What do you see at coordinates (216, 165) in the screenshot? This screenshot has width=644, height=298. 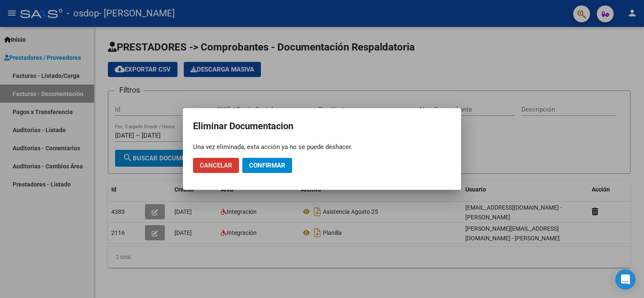 I see `button: Cancelar` at bounding box center [216, 165].